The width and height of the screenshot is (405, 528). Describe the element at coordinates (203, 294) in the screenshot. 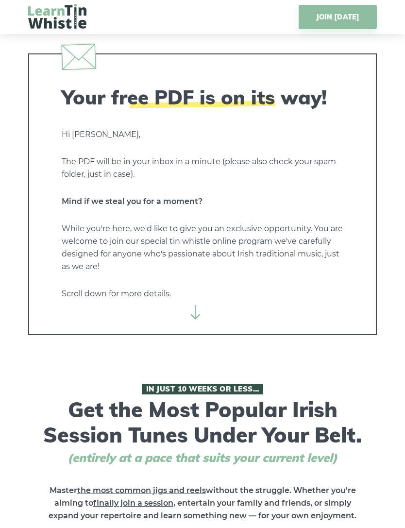

I see `p: Scroll down for more details.` at that location.